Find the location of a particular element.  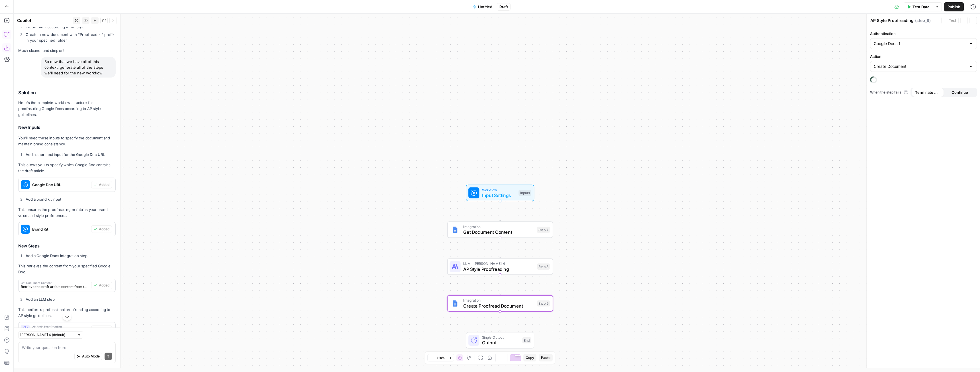

span: Create Proofread Document is located at coordinates (499, 306).